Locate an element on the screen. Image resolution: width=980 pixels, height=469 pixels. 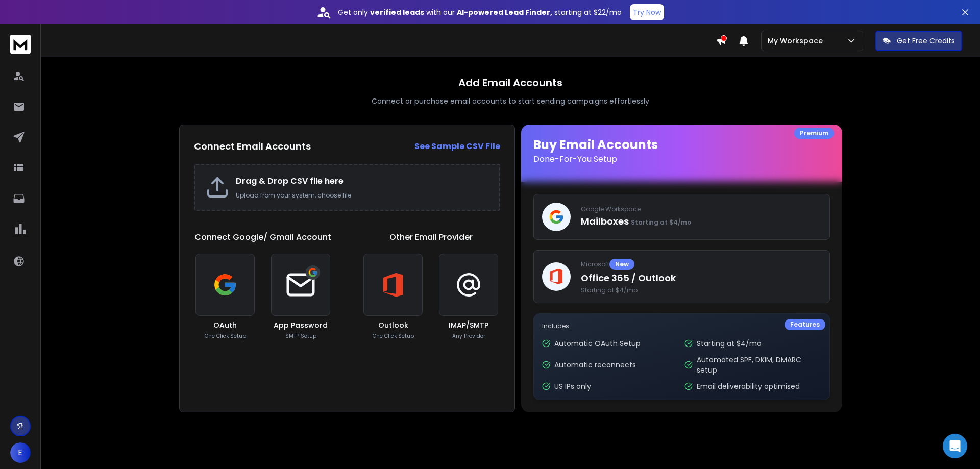
p: Get only with our starting at $22/mo is located at coordinates (480, 12).